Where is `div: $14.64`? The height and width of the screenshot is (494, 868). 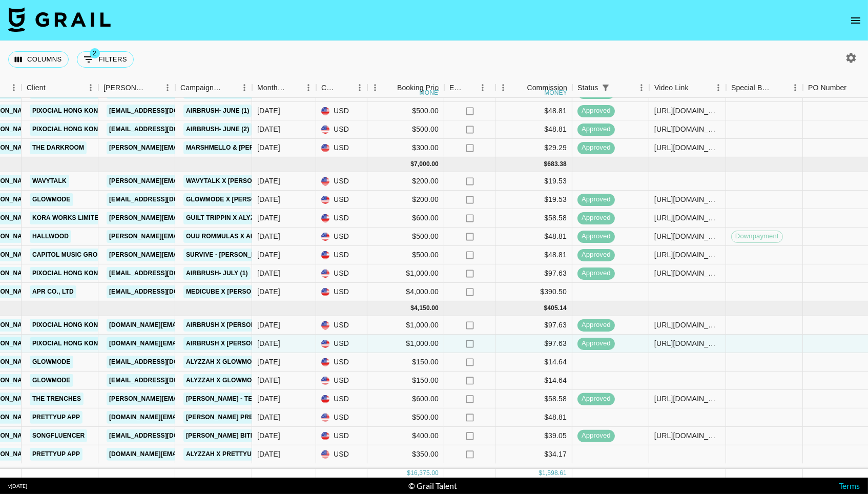 div: $14.64 is located at coordinates (534, 362).